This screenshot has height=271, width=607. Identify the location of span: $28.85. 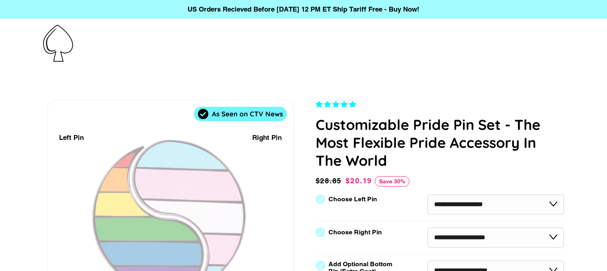
(329, 181).